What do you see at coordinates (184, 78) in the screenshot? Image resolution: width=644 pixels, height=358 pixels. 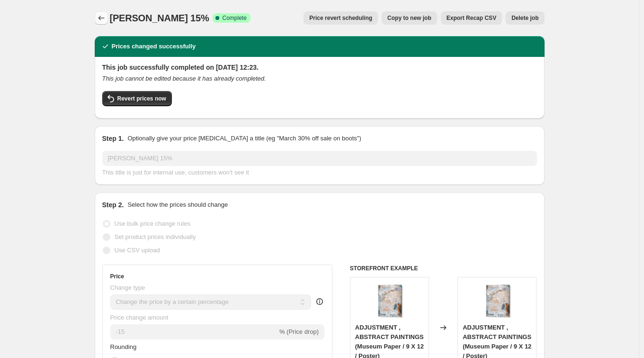 I see `i: This job cannot be edited because it has already completed.` at bounding box center [184, 78].